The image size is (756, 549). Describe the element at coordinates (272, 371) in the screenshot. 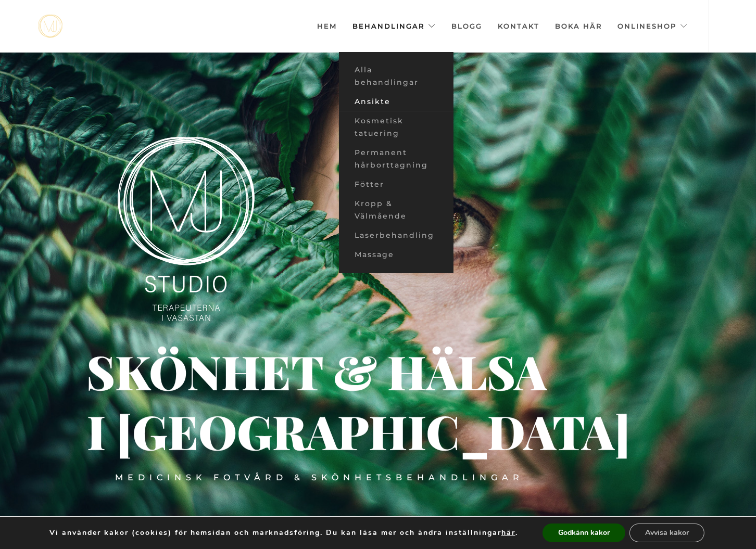

I see `div: Skönhet & hälsa` at that location.